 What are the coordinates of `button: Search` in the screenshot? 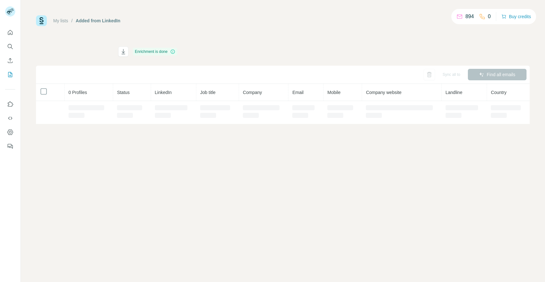 It's located at (10, 47).